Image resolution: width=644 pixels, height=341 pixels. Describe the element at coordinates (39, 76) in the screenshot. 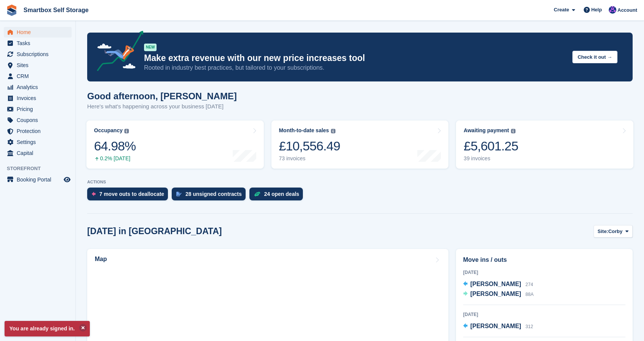

I see `span: CRM` at that location.